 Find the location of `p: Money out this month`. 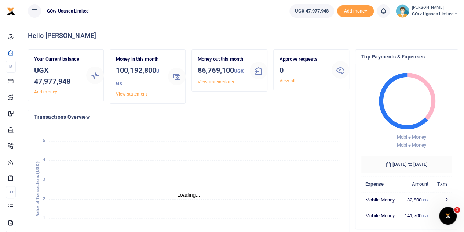

p: Money out this month is located at coordinates (221, 59).